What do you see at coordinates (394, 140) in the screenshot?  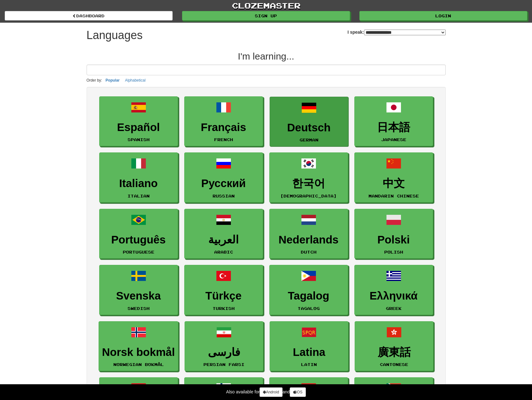 I see `small: Japanese` at bounding box center [394, 140].